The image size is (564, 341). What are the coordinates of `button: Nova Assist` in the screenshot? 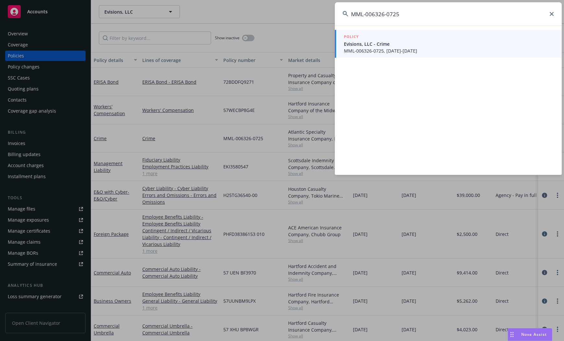 It's located at (530, 334).